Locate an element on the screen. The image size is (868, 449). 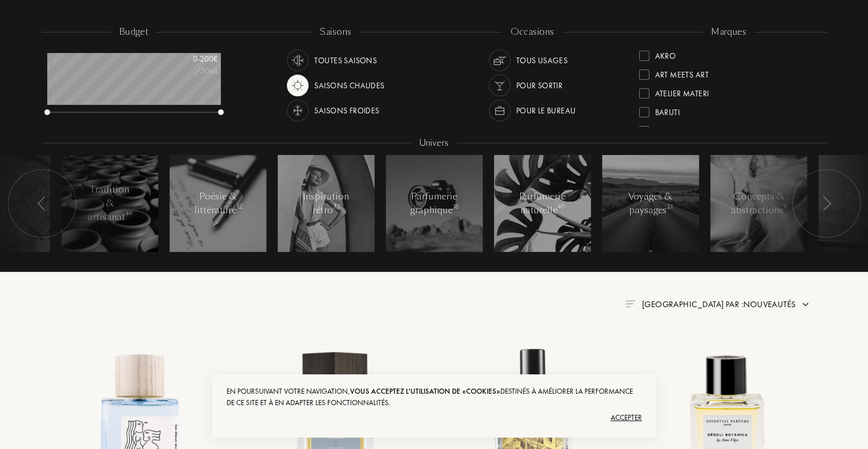
div: Parfumerie naturelle is located at coordinates (542, 203).